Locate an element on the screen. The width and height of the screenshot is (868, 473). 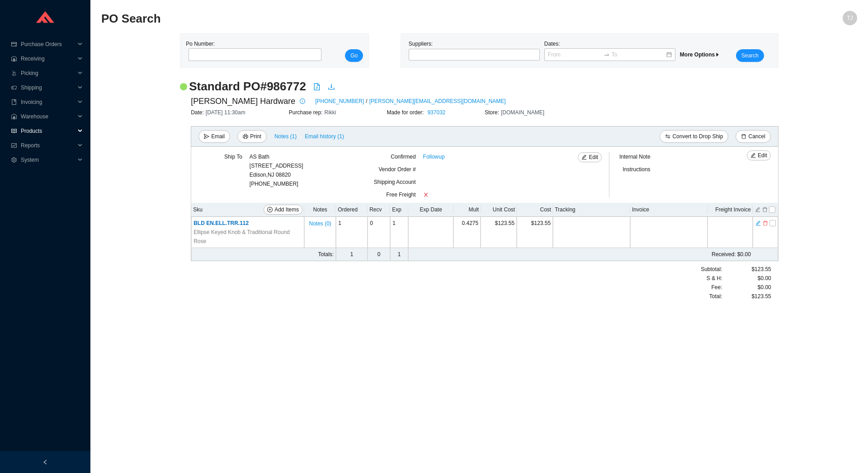
button: Email history (1) is located at coordinates (324, 137).